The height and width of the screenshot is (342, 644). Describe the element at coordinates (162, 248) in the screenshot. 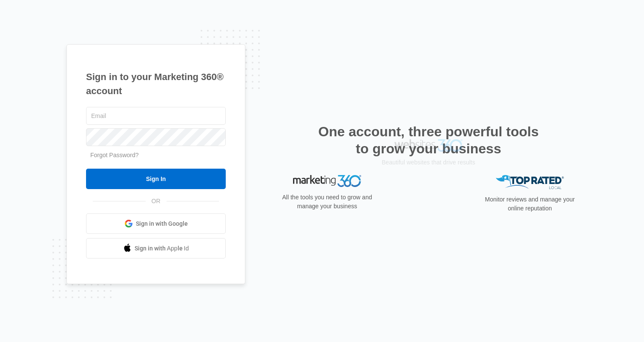

I see `span: Sign in with Apple Id` at that location.